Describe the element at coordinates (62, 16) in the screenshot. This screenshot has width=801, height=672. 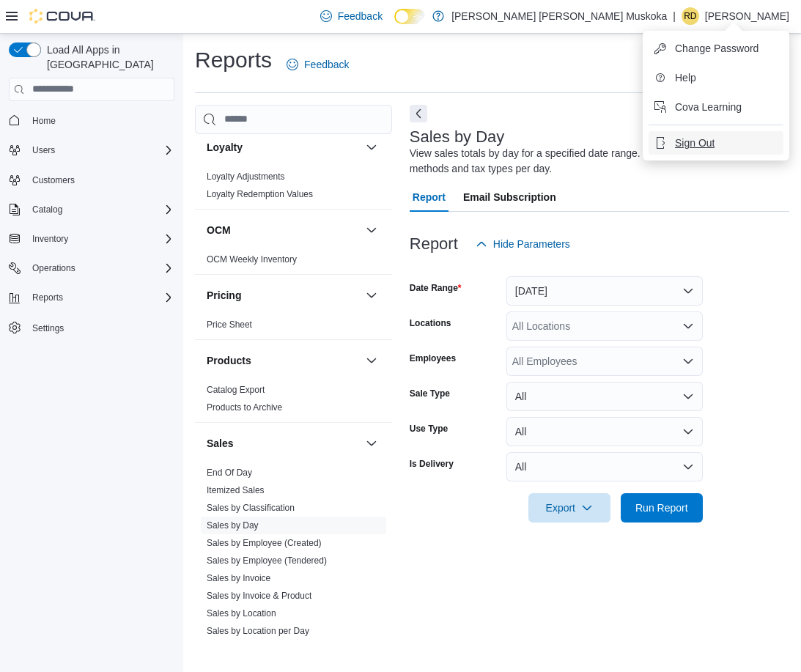
I see `img: Cova` at that location.